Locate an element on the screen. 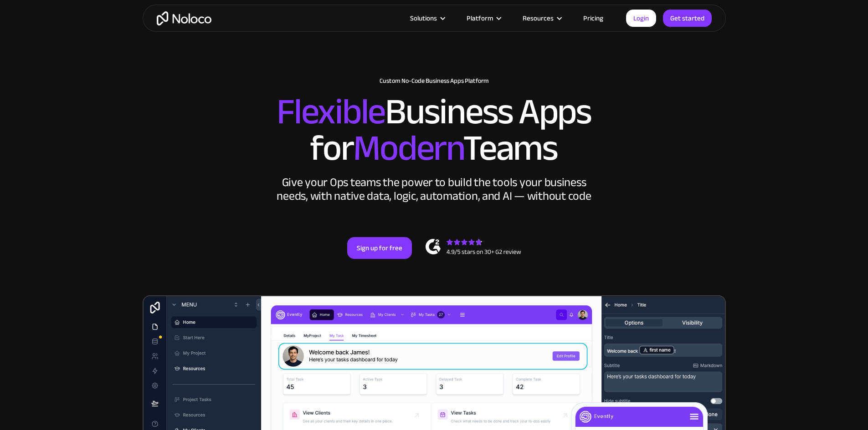 This screenshot has height=430, width=868. h1: Custom No-Code Business Apps Platform is located at coordinates (434, 81).